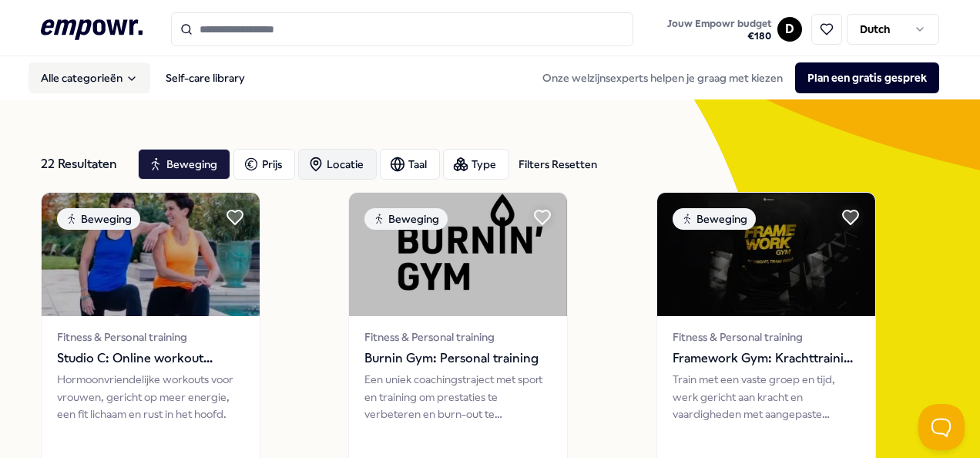 This screenshot has height=458, width=980. I want to click on div: Train met een vaste groep en tijd, werk gericht aan kracht en vaardigheden met aangepaste oefenin..., so click(766, 396).